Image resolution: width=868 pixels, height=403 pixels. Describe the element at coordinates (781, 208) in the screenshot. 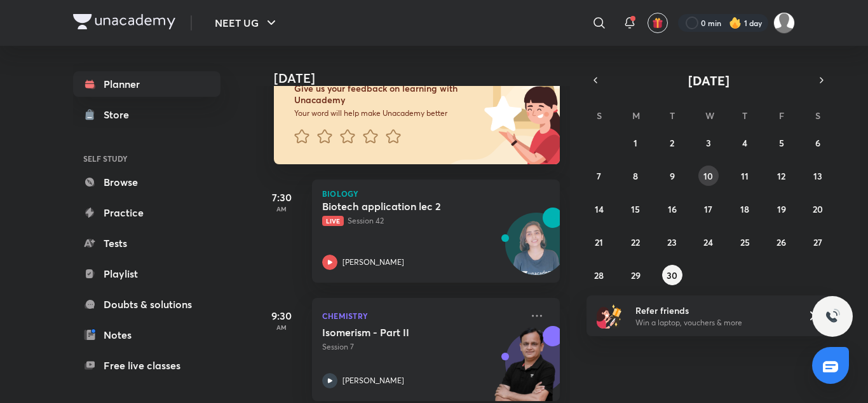

I see `button: September 19, 2025` at that location.